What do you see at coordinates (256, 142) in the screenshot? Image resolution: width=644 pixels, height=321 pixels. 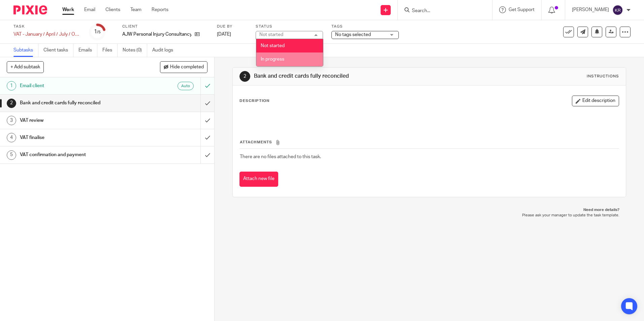 I see `span: Attachments` at bounding box center [256, 142].